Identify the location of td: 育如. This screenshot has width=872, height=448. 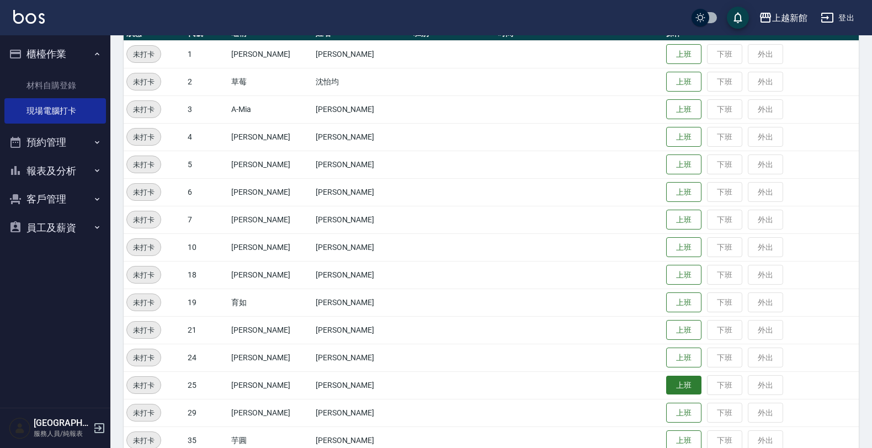
(270, 302).